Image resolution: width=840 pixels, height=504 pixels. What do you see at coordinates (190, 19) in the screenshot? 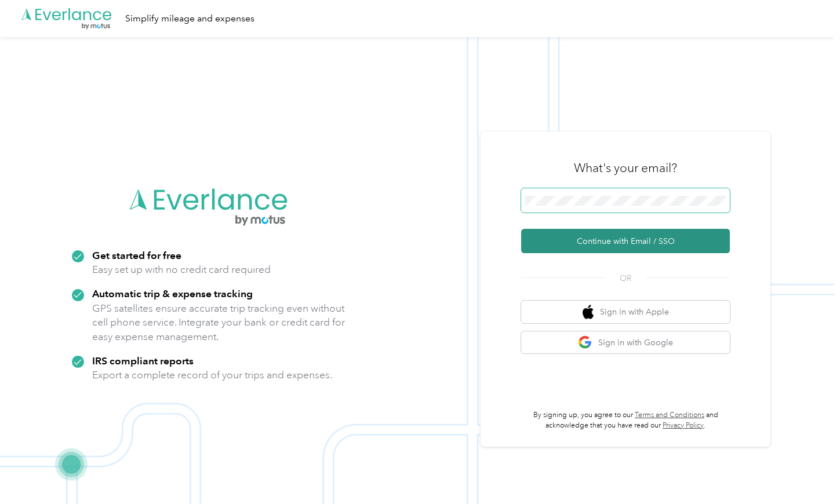
I see `div: Simplify mileage and expenses` at bounding box center [190, 19].